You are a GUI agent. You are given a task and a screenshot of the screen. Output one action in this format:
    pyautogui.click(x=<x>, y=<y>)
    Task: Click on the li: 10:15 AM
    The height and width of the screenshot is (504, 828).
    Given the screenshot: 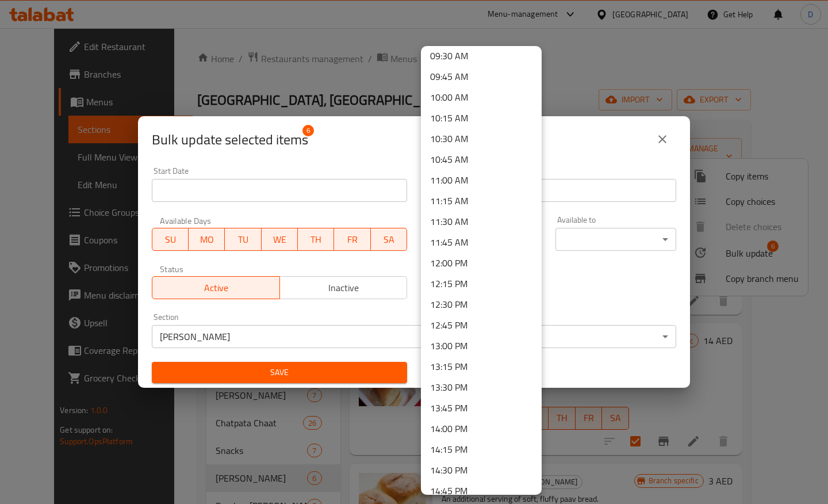 What is the action you would take?
    pyautogui.click(x=481, y=118)
    